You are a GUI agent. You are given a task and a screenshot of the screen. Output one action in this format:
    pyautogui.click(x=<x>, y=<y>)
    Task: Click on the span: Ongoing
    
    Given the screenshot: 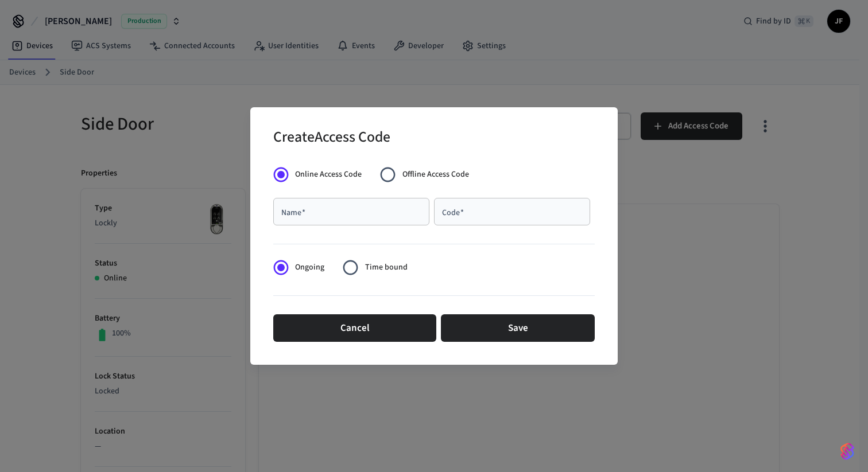 What is the action you would take?
    pyautogui.click(x=310, y=268)
    